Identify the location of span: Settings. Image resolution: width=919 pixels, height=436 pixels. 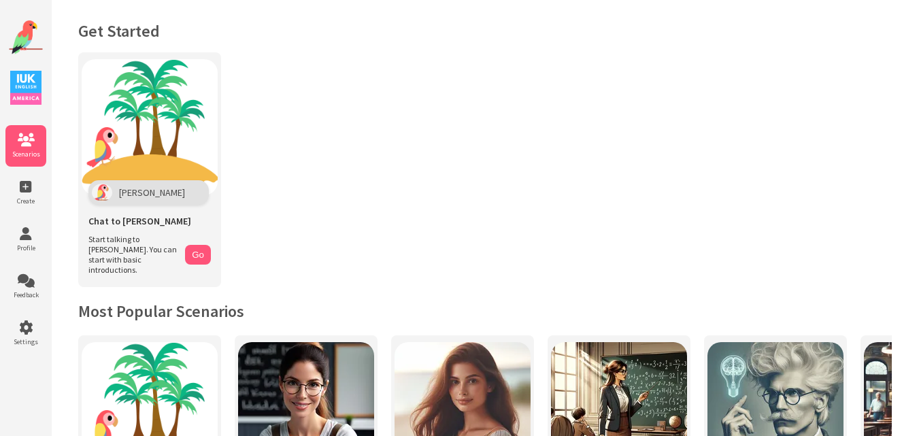
(26, 341).